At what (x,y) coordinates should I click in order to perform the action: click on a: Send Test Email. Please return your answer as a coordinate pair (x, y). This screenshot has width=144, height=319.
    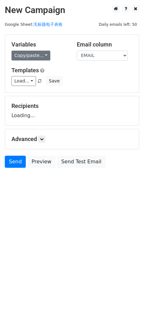
    Looking at the image, I should click on (81, 162).